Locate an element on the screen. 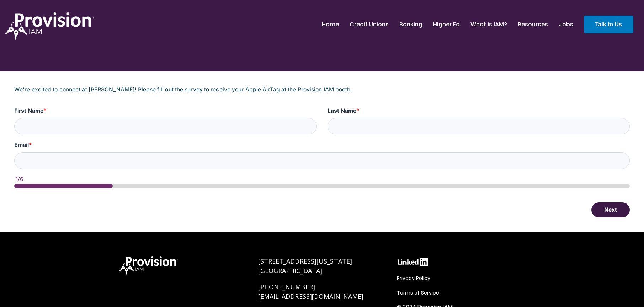 The width and height of the screenshot is (644, 307). a: What is IAM? is located at coordinates (489, 24).